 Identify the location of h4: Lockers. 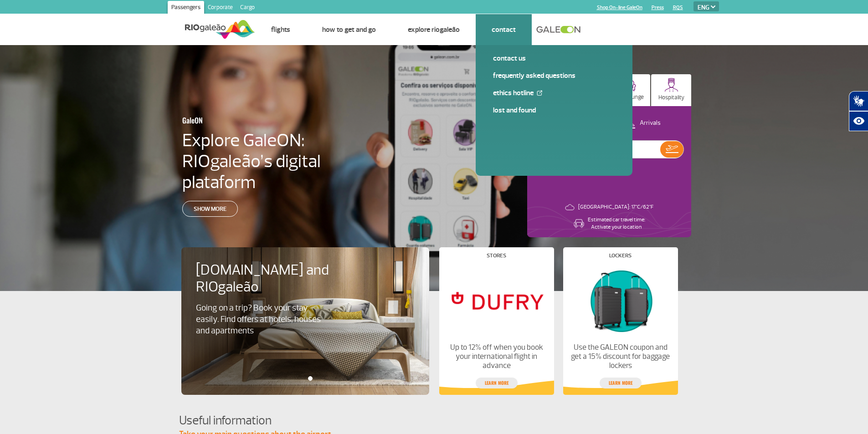
(620, 255).